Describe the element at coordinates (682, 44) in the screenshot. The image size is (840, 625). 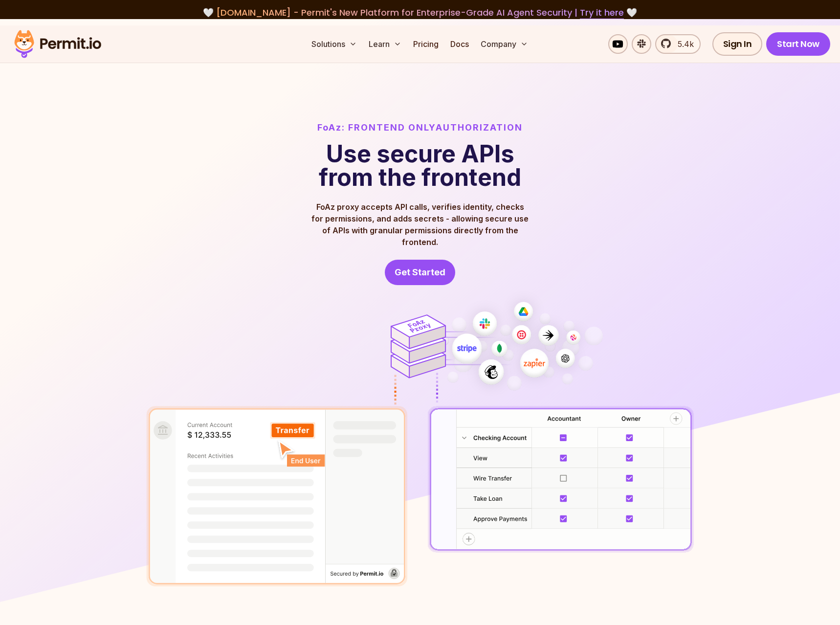
I see `span: 5.4k` at that location.